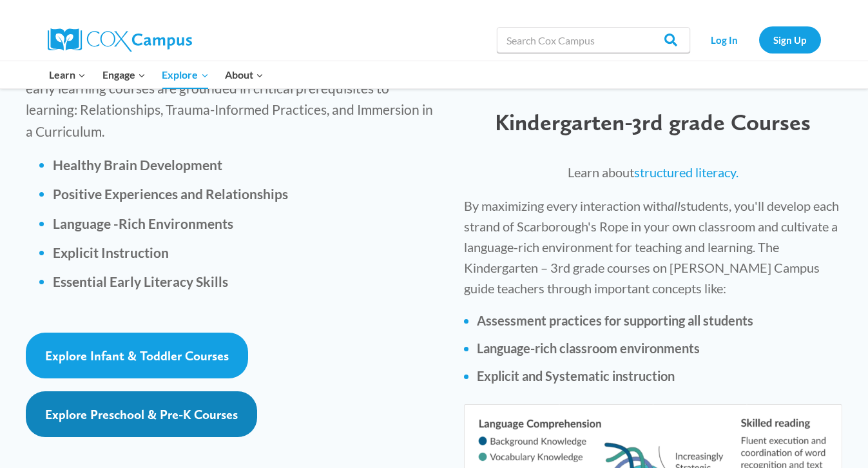 The image size is (868, 468). What do you see at coordinates (790, 39) in the screenshot?
I see `a: Sign Up` at bounding box center [790, 39].